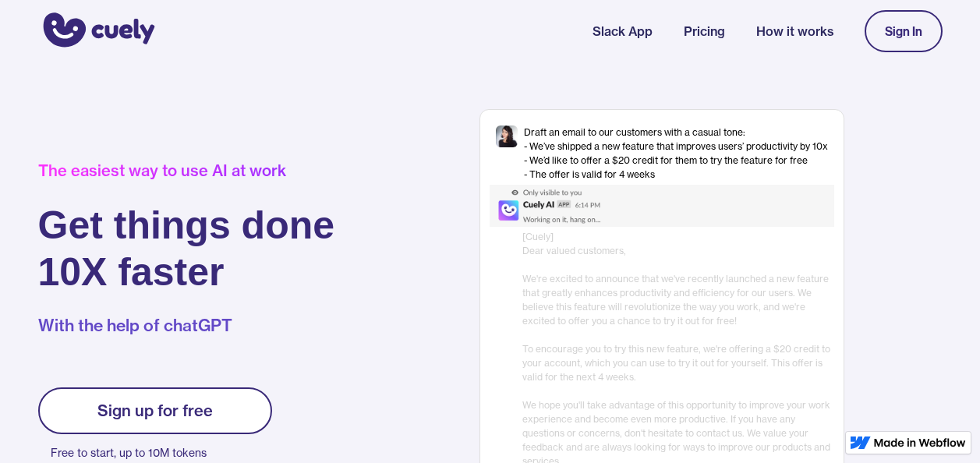  I want to click on div: The easiest way to use AI at work, so click(186, 171).